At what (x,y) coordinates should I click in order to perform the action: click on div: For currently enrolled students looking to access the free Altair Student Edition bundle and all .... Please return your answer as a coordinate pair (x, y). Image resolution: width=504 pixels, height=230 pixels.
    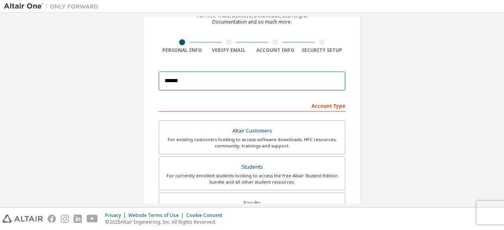
    Looking at the image, I should click on (252, 179).